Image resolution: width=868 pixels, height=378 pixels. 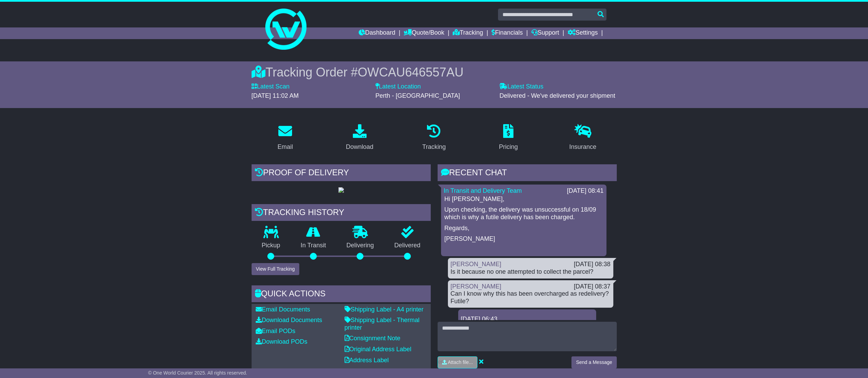 What do you see at coordinates (382, 323) in the screenshot?
I see `a: Shipping Label - Thermal printer` at bounding box center [382, 323].